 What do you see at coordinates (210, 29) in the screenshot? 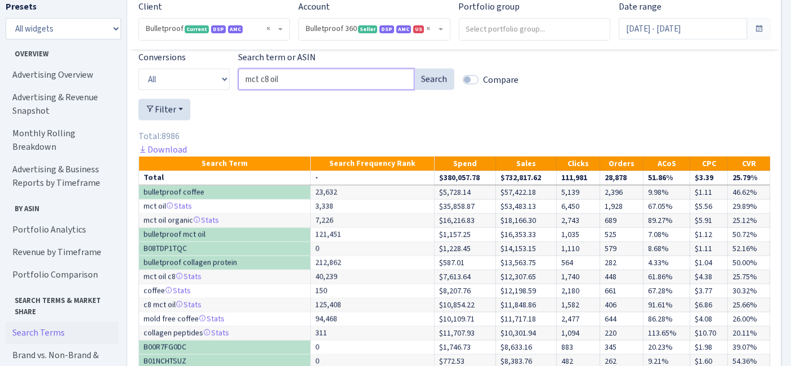
I see `span: Bulletproof <span class="badge badge-success">Current</span><span class="badge badge-primary">DSP...` at bounding box center [210, 29].